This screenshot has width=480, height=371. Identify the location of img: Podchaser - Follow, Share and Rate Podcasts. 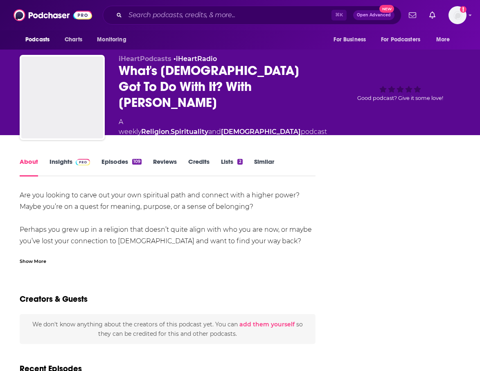
(53, 15).